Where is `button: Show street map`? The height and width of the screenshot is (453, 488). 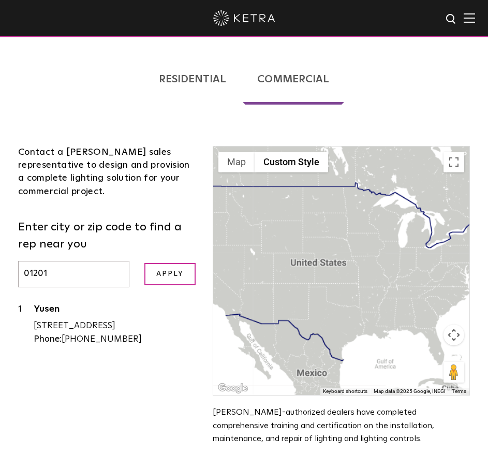
button: Show street map is located at coordinates (236, 162).